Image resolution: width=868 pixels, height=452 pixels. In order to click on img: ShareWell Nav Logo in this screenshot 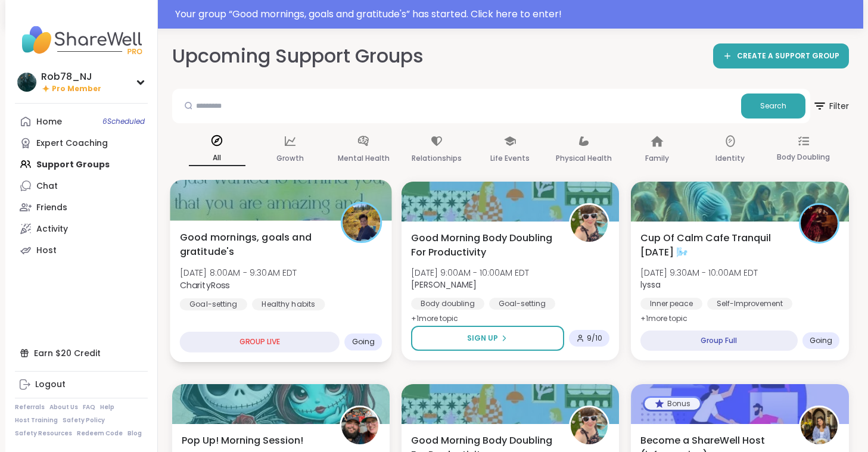, I will do `click(81, 40)`.